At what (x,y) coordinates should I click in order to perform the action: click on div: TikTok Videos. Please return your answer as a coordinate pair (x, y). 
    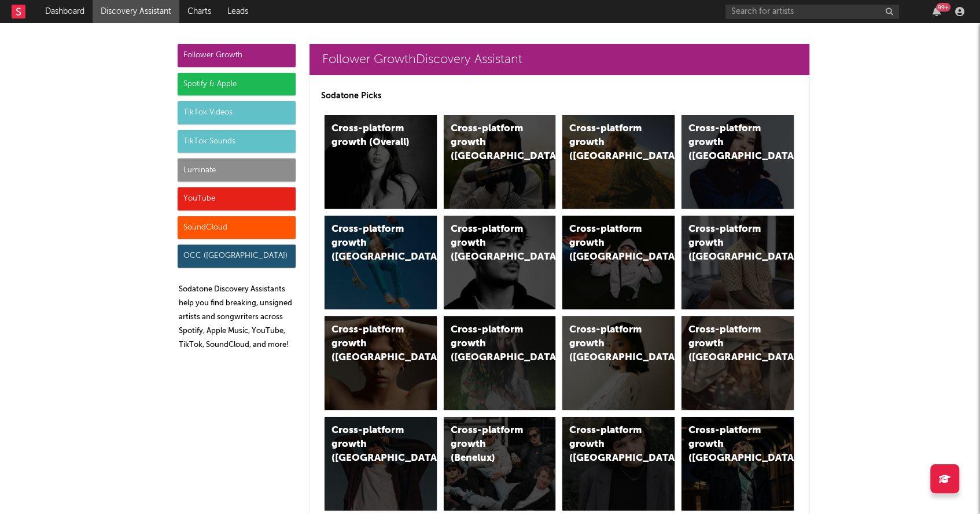
    Looking at the image, I should click on (236, 113).